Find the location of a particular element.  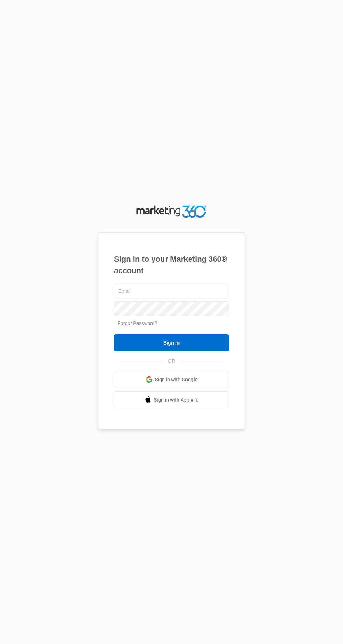

a: Sign in with Apple Id is located at coordinates (171, 400).